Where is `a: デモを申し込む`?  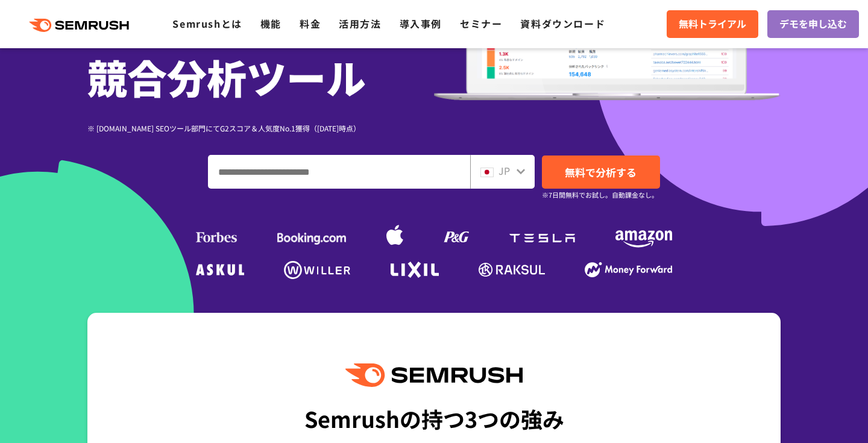 a: デモを申し込む is located at coordinates (813, 24).